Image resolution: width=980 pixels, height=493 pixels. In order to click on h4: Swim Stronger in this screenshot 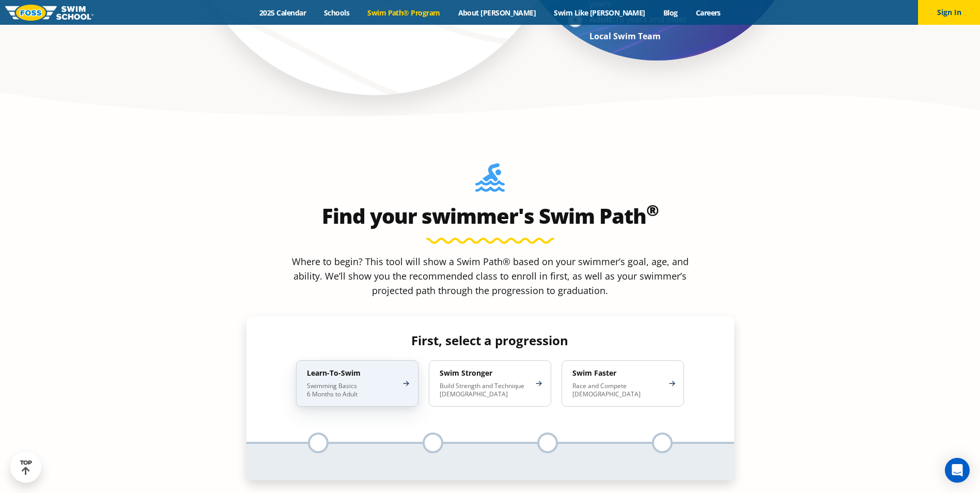, I will do `click(485, 373)`.